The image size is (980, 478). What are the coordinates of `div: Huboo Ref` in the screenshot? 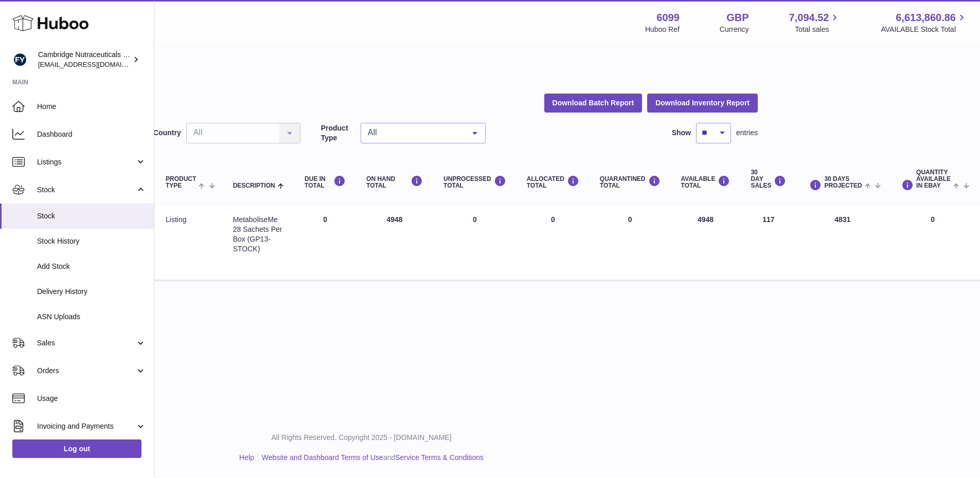 It's located at (662, 29).